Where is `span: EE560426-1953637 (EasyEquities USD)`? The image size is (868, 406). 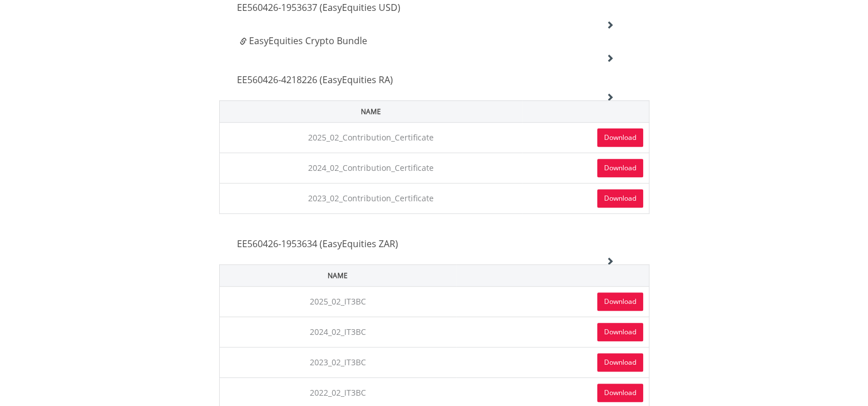
span: EE560426-1953637 (EasyEquities USD) is located at coordinates (319, 8).